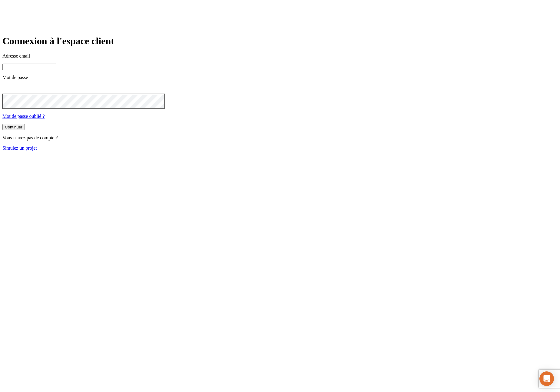 Image resolution: width=560 pixels, height=392 pixels. Describe the element at coordinates (280, 41) in the screenshot. I see `h1: Connexion à l'espace client` at that location.